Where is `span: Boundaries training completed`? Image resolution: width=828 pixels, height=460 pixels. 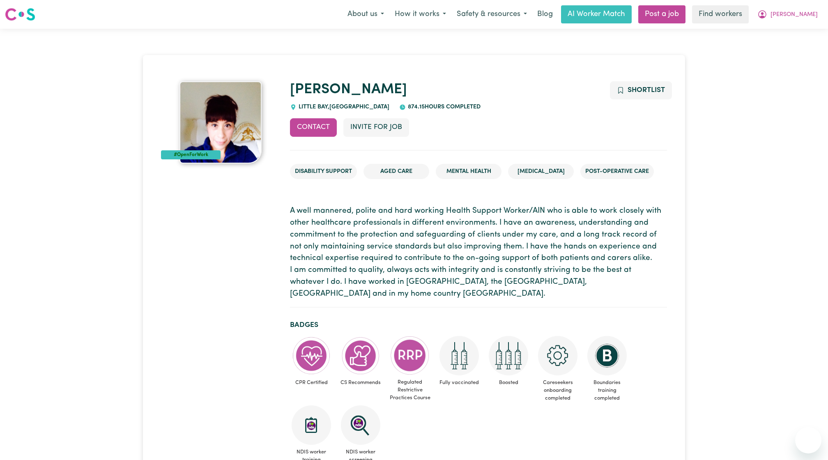 span: Boundaries training completed is located at coordinates (607, 391).